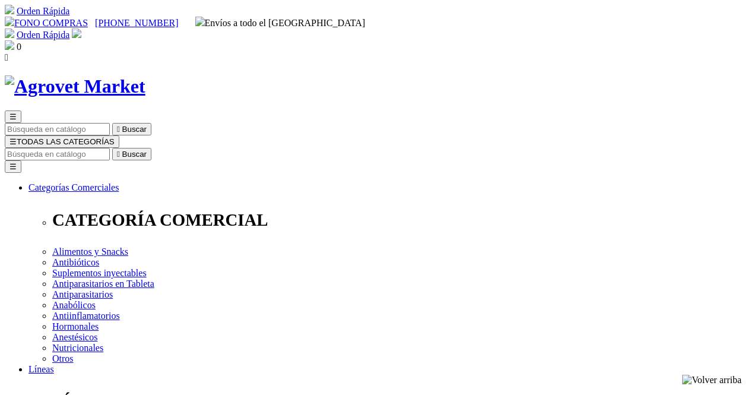 Image resolution: width=751 pixels, height=395 pixels. I want to click on img: shopping-bag.svg, so click(9, 45).